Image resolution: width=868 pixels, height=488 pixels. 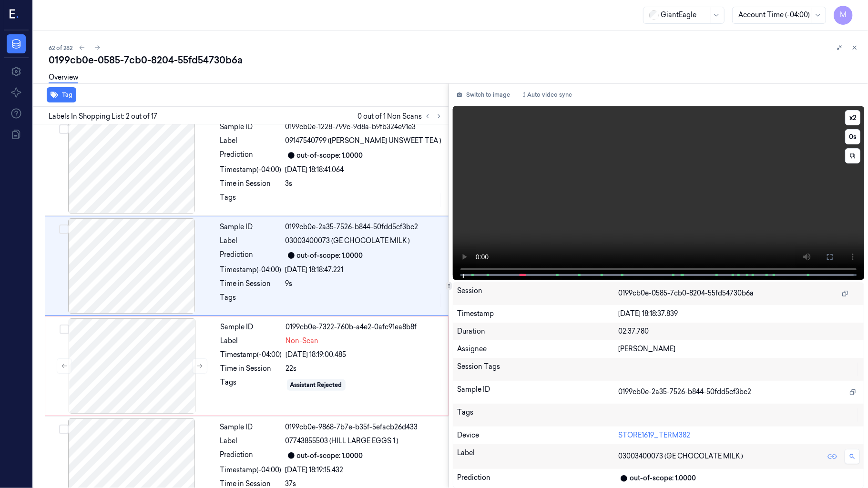 What do you see at coordinates (853, 118) in the screenshot?
I see `button: x2` at bounding box center [853, 118].